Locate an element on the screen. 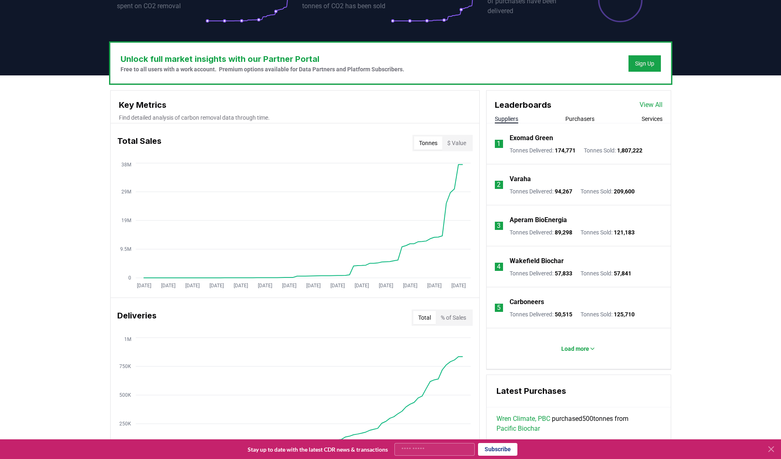  span: 50,515 is located at coordinates (563, 314).